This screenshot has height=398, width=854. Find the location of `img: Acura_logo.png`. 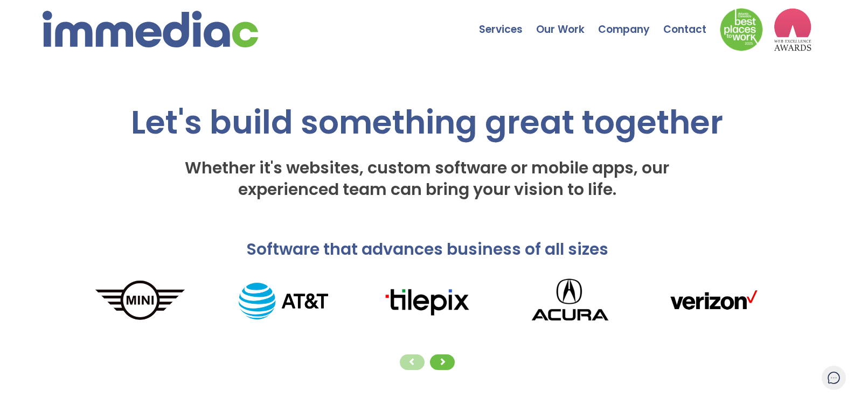

img: Acura_logo.png is located at coordinates (570, 301).